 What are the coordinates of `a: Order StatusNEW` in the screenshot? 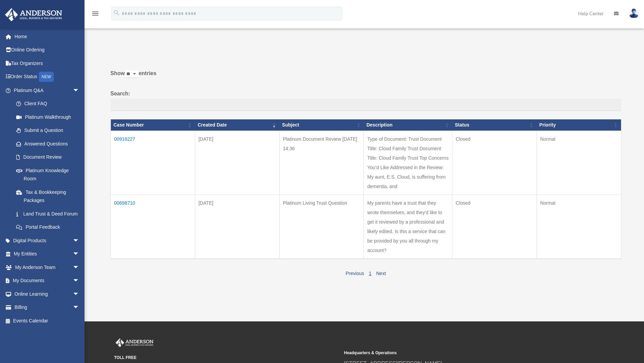 It's located at (47, 77).